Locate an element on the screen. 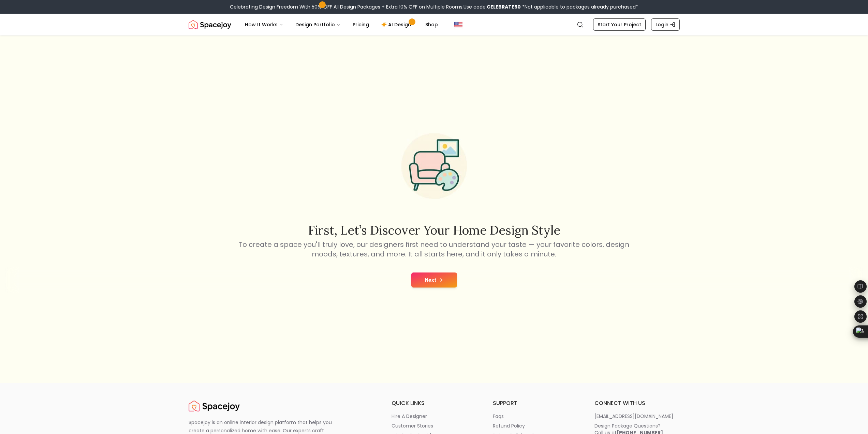 This screenshot has height=434, width=868. button: Design Portfolio is located at coordinates (318, 24).